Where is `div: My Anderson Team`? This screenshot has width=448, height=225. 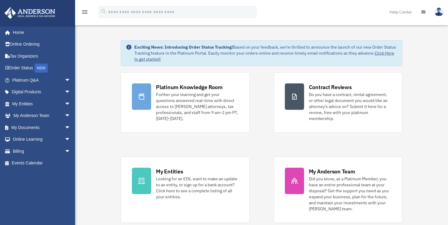 div: My Anderson Team is located at coordinates (332, 171).